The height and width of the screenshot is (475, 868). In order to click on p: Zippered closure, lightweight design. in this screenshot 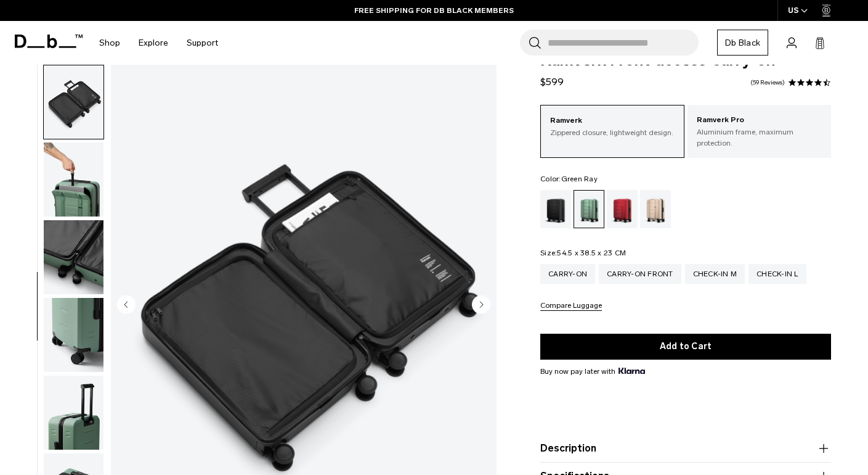, I will do `click(612, 133)`.